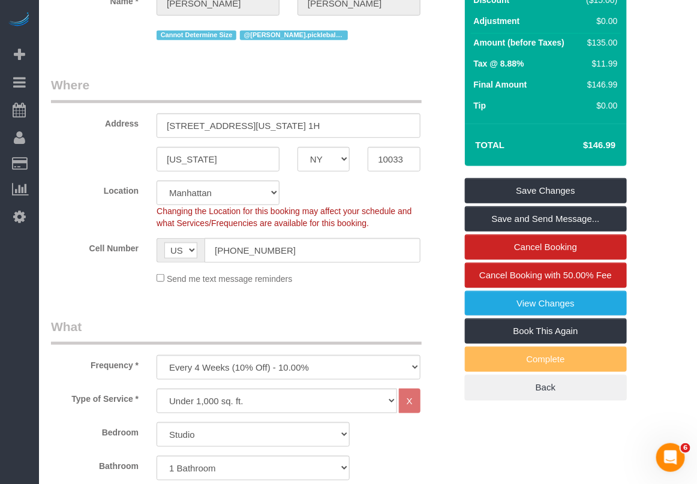 The height and width of the screenshot is (484, 697). Describe the element at coordinates (95, 188) in the screenshot. I see `label: Location` at that location.